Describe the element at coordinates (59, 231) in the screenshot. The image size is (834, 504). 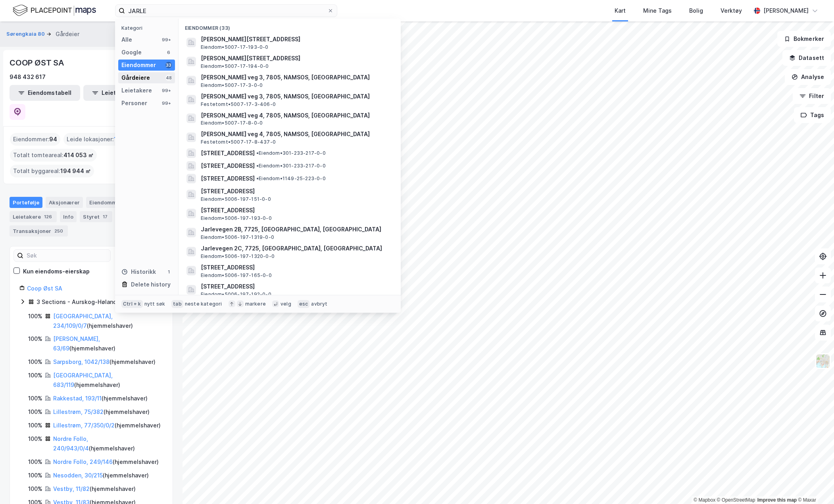
I see `div: 250` at that location.